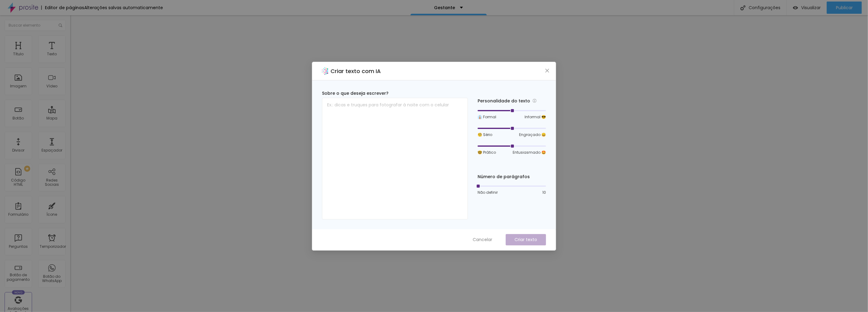 This screenshot has height=312, width=868. Describe the element at coordinates (356, 71) in the screenshot. I see `h2: Criar texto com IA` at that location.